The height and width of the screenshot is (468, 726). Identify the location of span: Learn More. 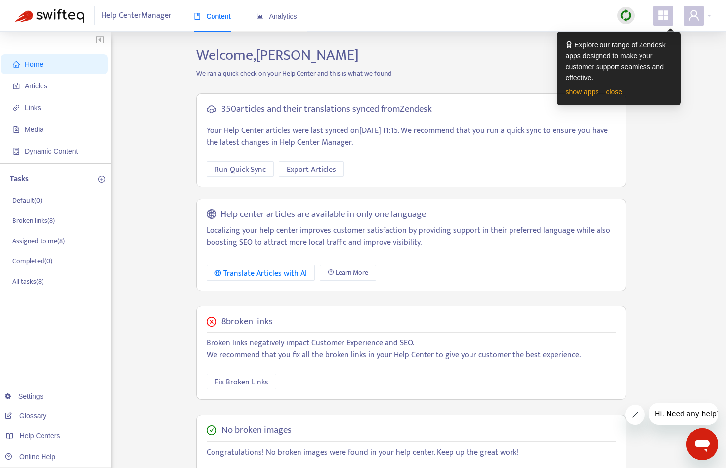
(352, 273).